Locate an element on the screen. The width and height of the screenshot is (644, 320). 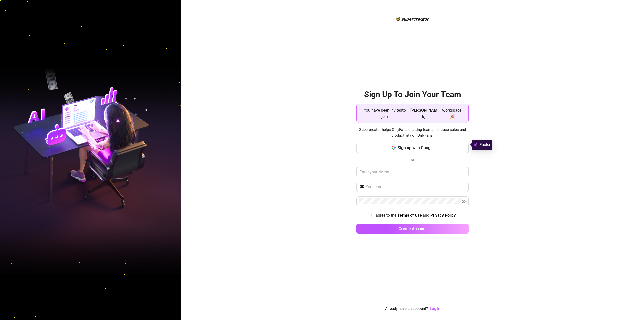
input: Enter your Name is located at coordinates (412, 172).